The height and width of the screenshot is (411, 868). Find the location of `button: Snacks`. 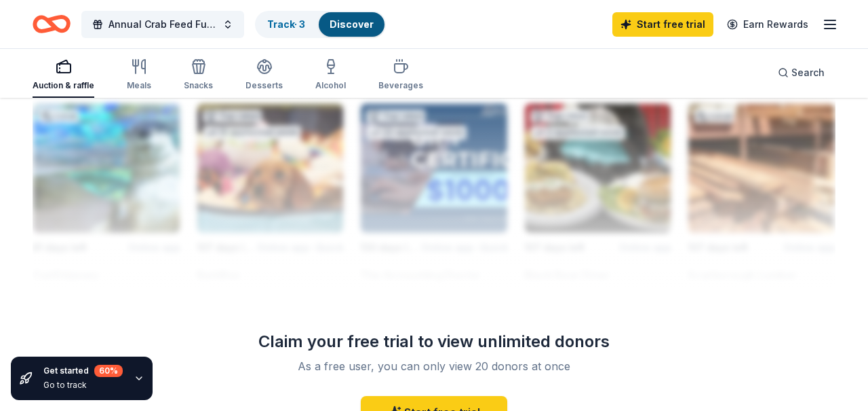

button: Snacks is located at coordinates (198, 76).